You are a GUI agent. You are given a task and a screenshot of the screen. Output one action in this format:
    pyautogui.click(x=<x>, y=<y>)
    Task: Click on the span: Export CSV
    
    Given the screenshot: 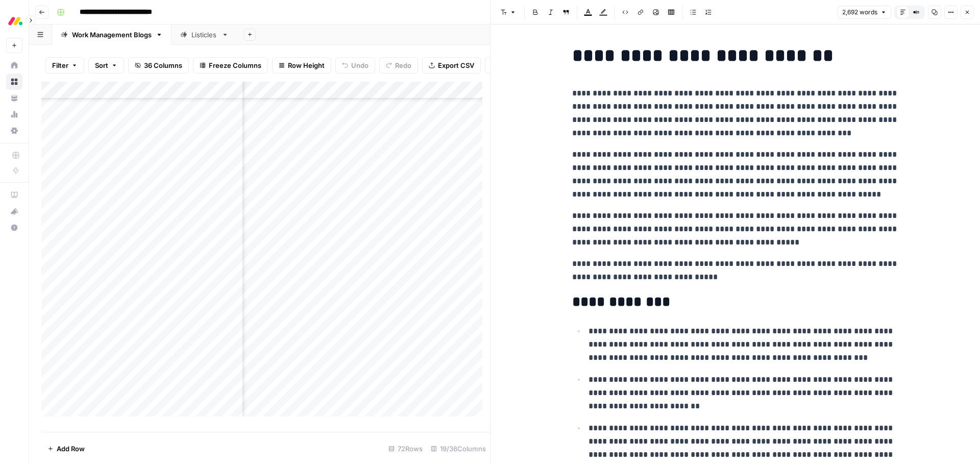 What is the action you would take?
    pyautogui.click(x=456, y=66)
    